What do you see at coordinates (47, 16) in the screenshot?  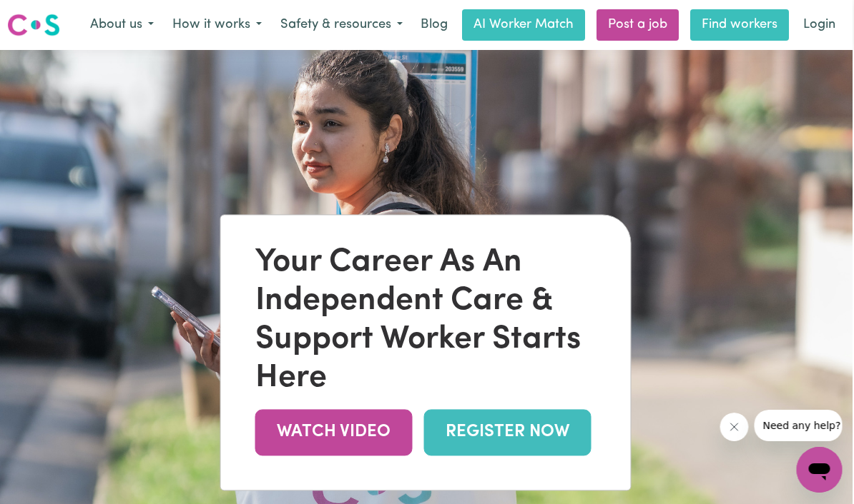 I see `span: Need any help?` at bounding box center [47, 16].